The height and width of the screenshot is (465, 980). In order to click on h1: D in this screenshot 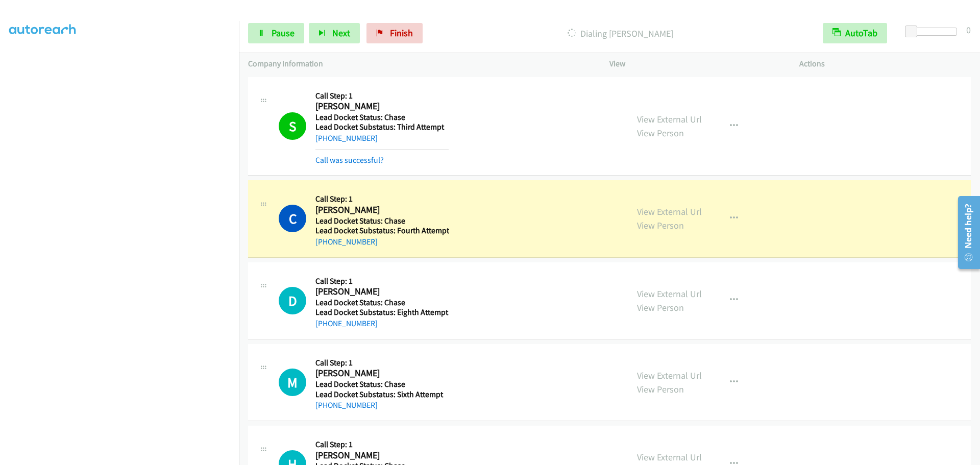, I will do `click(293, 301)`.